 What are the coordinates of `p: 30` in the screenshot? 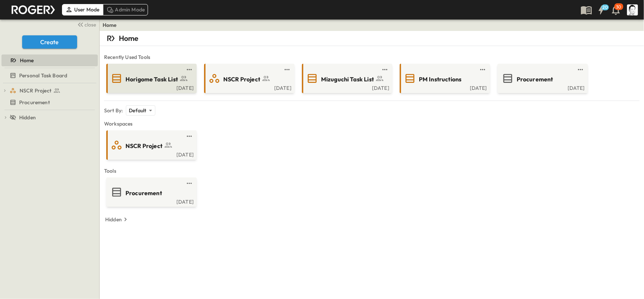 It's located at (619, 7).